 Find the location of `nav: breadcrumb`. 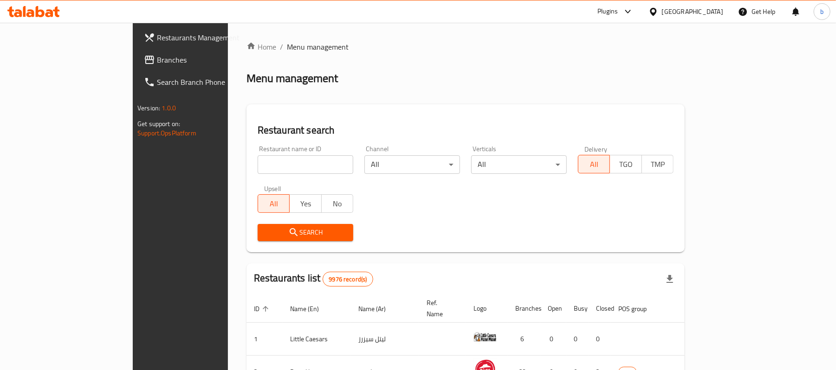

nav: breadcrumb is located at coordinates (466, 47).